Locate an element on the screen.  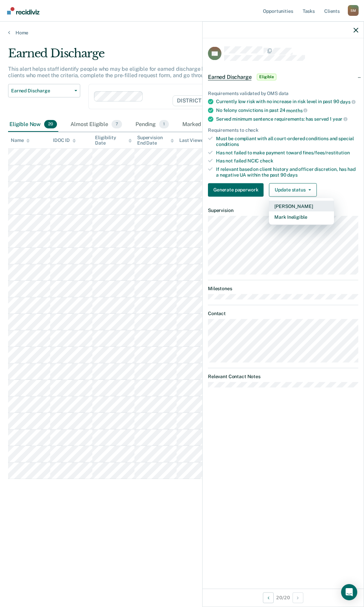
span: 1 is located at coordinates (164, 124).